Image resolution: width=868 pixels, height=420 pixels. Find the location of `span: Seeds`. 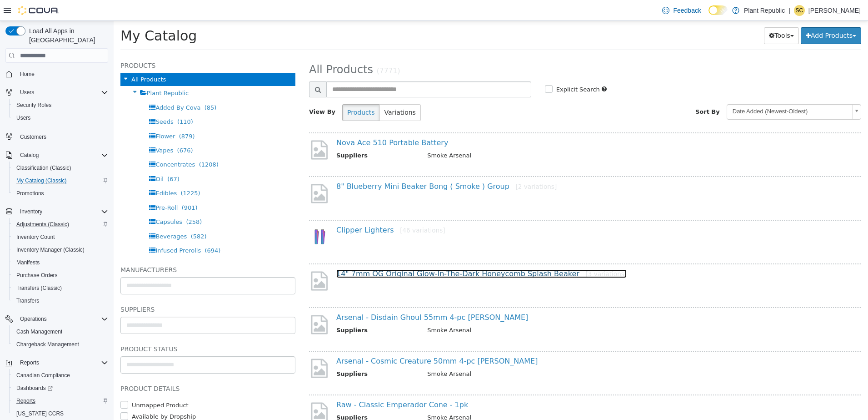

span: Seeds is located at coordinates (50, 100).